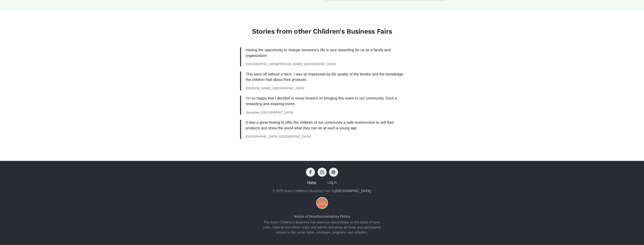  What do you see at coordinates (325, 77) in the screenshot?
I see `p: This went off without a hitch. I was so impressed by the quality of the booths and the knowledge ...` at bounding box center [325, 77].